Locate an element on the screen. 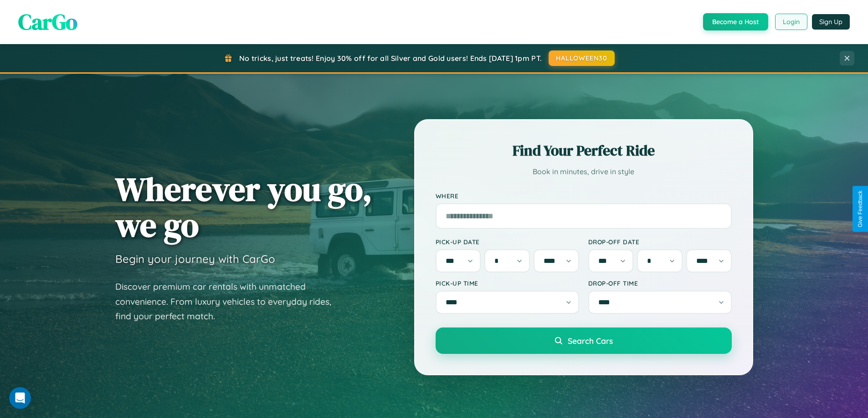 This screenshot has width=868, height=418. button: Login is located at coordinates (791, 22).